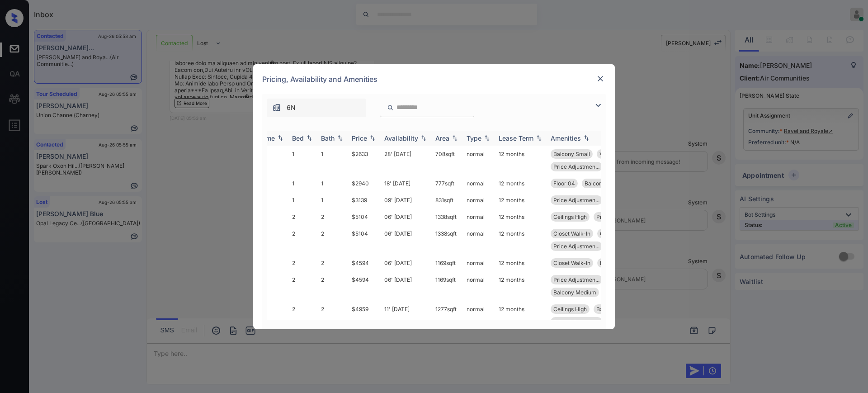  I want to click on div: Lease Term, so click(516, 138).